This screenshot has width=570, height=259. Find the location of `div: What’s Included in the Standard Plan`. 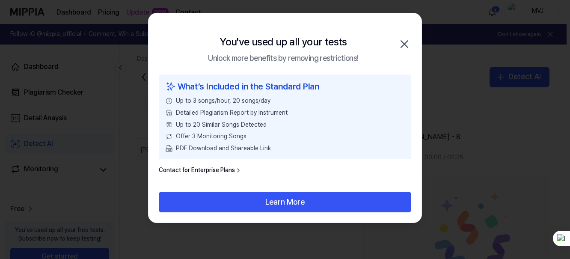

div: What’s Included in the Standard Plan is located at coordinates (285, 87).